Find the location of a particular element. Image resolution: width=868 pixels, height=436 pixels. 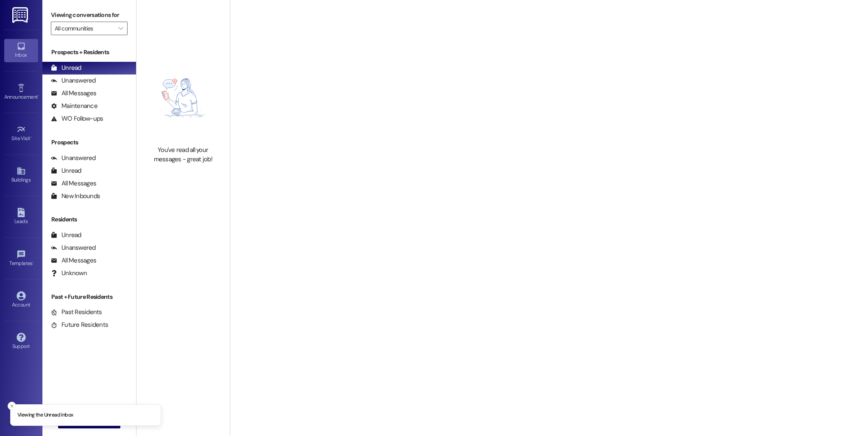

div: New Inbounds is located at coordinates (76, 196).